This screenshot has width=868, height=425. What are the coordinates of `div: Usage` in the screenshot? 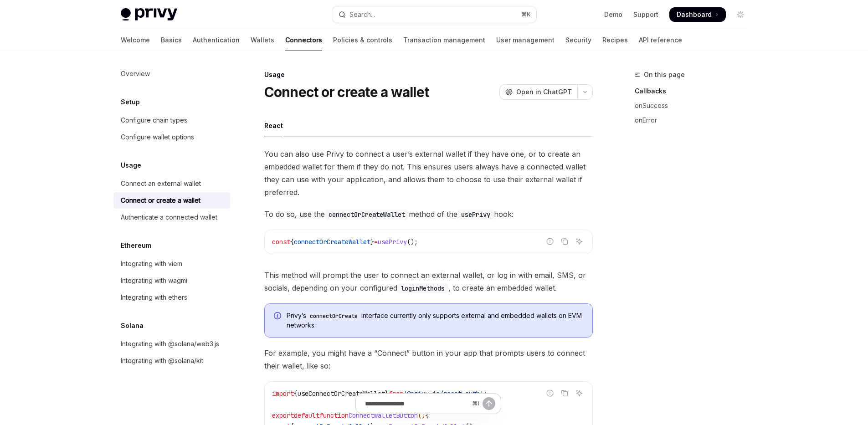 It's located at (429, 75).